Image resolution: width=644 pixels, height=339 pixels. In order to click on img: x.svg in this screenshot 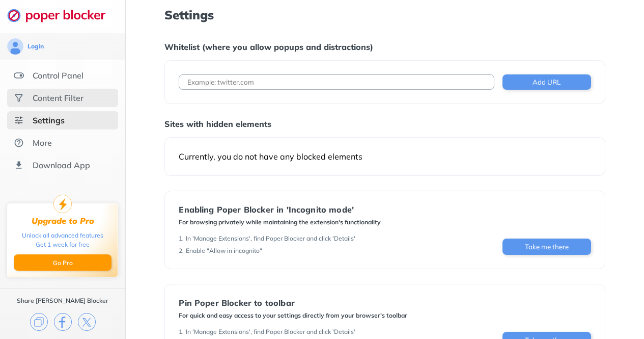, I will do `click(87, 322)`.